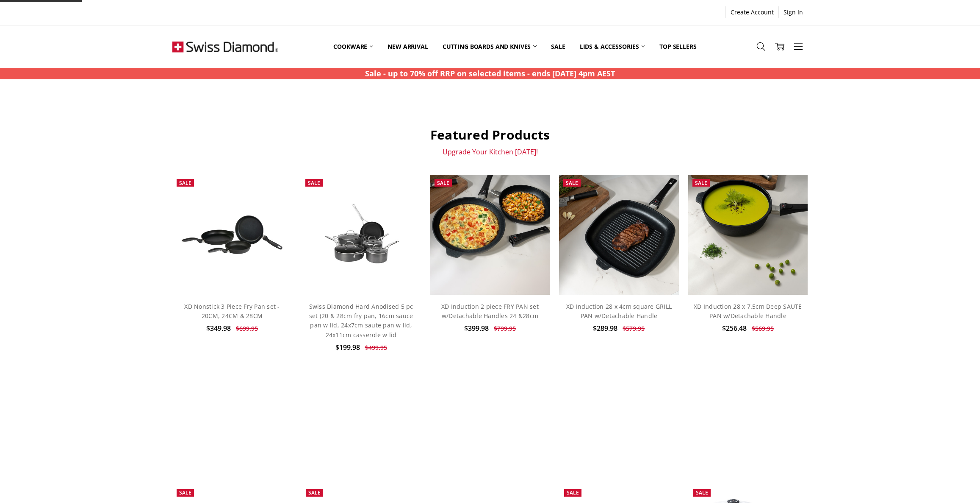 The width and height of the screenshot is (980, 503). What do you see at coordinates (490, 425) in the screenshot?
I see `h2: BEST SELLERS` at bounding box center [490, 425].